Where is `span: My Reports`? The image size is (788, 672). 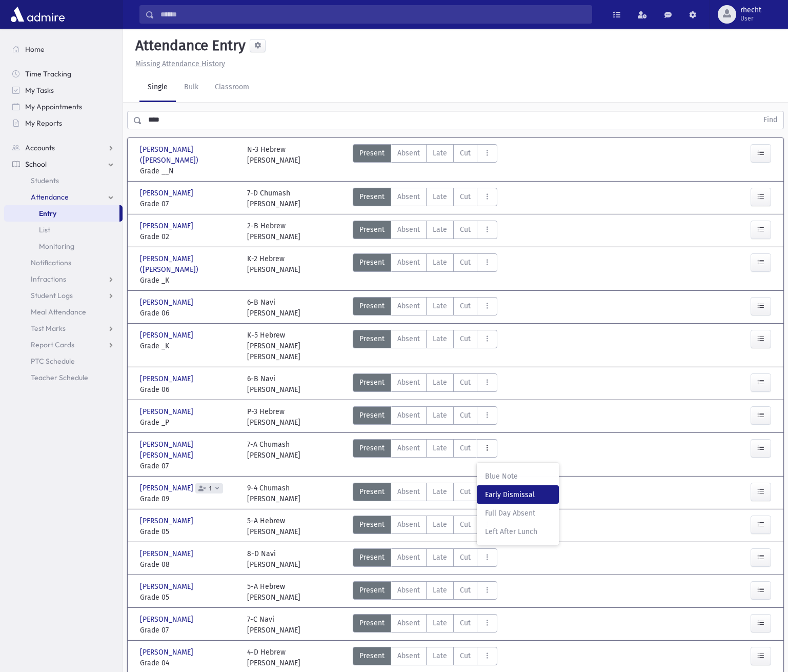
span: My Reports is located at coordinates (44, 123).